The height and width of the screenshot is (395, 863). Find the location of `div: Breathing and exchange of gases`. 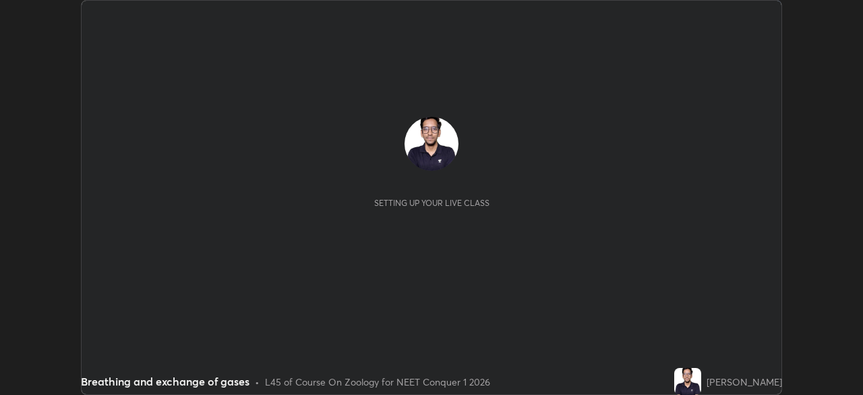

div: Breathing and exchange of gases is located at coordinates (165, 381).